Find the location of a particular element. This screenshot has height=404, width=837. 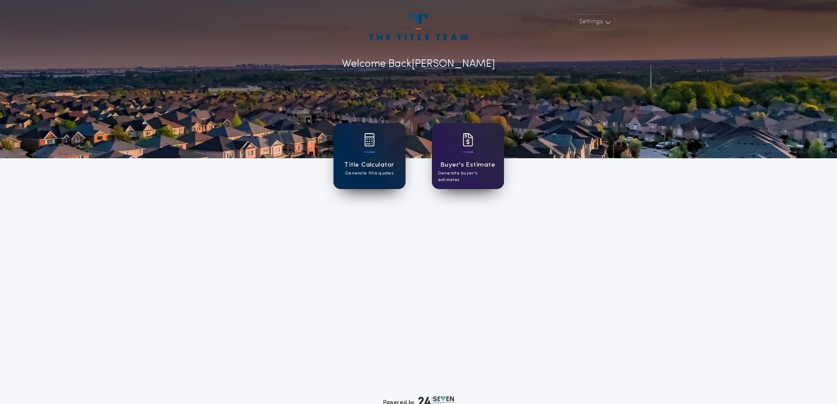

h1: Title Calculator is located at coordinates (369, 165).